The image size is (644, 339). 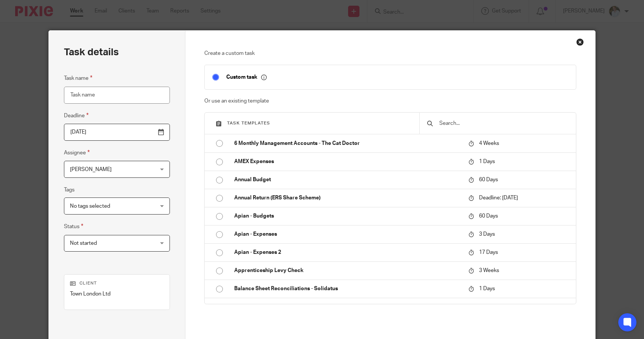 I want to click on p: Apian - Budgets, so click(x=347, y=216).